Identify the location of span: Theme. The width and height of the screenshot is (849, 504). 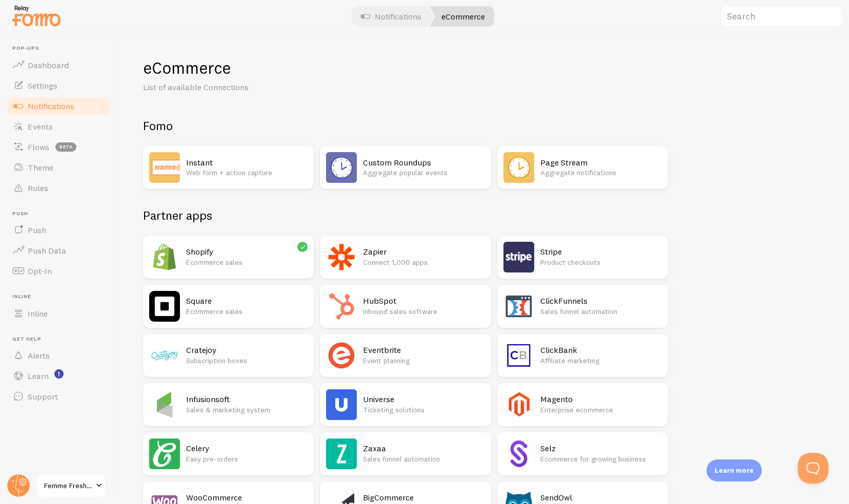
(40, 168).